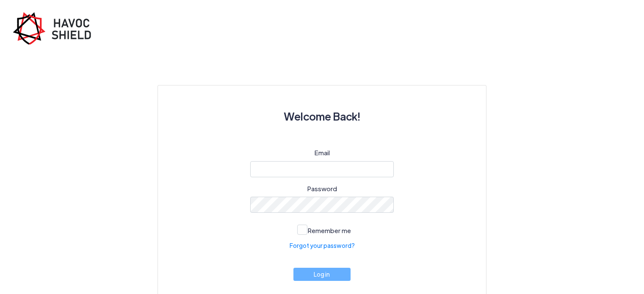  Describe the element at coordinates (322, 245) in the screenshot. I see `a: Forgot your password?` at that location.